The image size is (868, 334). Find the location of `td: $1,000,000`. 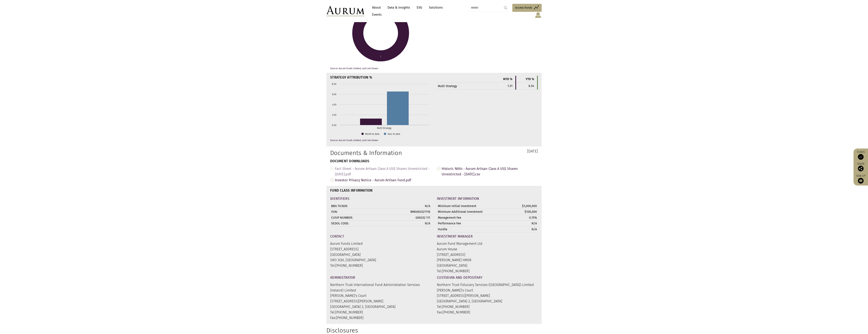

td: $1,000,000 is located at coordinates (520, 206).